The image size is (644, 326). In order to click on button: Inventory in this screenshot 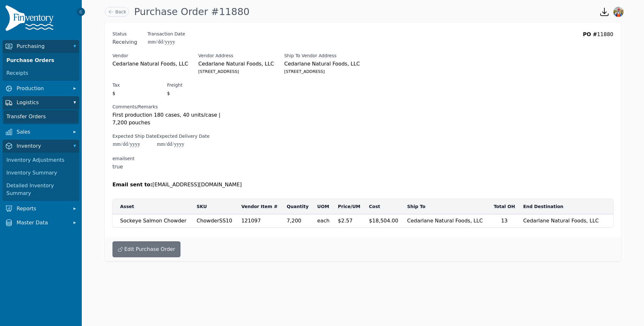, I will do `click(41, 146)`.